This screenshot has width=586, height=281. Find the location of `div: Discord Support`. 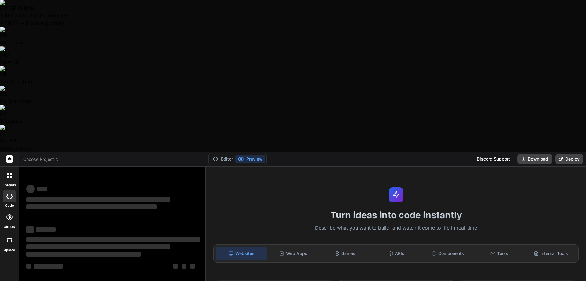

div: Discord Support is located at coordinates (493, 159).